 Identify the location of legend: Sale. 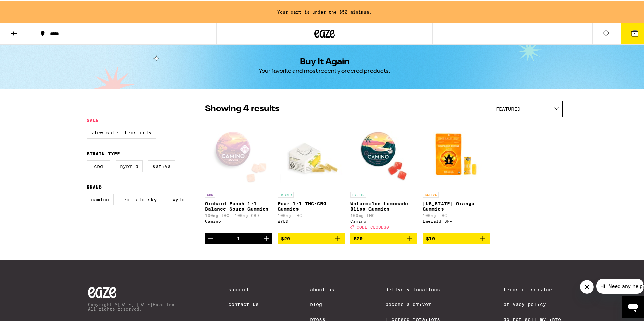
(93, 119).